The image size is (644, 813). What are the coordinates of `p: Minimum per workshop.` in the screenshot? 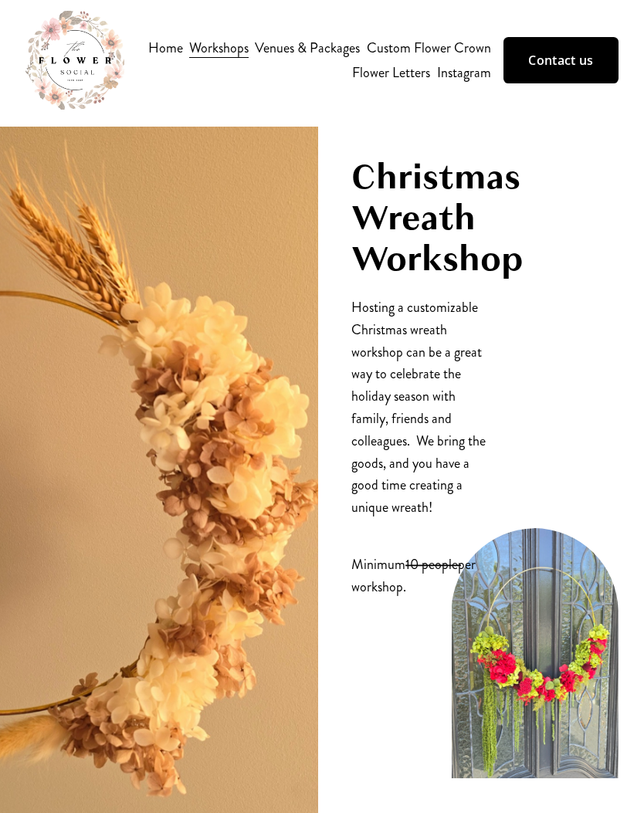 It's located at (423, 564).